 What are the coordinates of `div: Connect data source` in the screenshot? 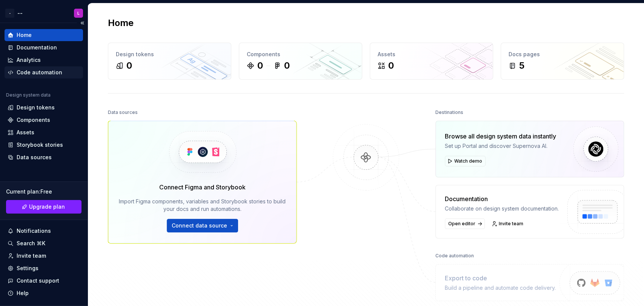 It's located at (202, 226).